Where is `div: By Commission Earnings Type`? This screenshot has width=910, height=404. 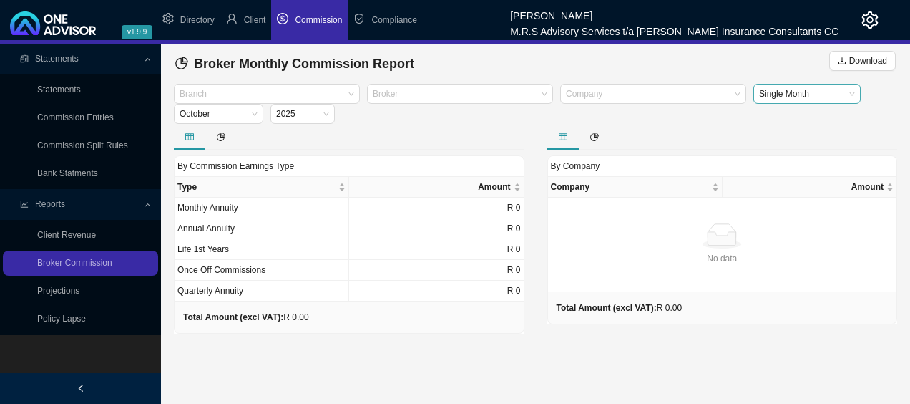 div: By Commission Earnings Type is located at coordinates (349, 165).